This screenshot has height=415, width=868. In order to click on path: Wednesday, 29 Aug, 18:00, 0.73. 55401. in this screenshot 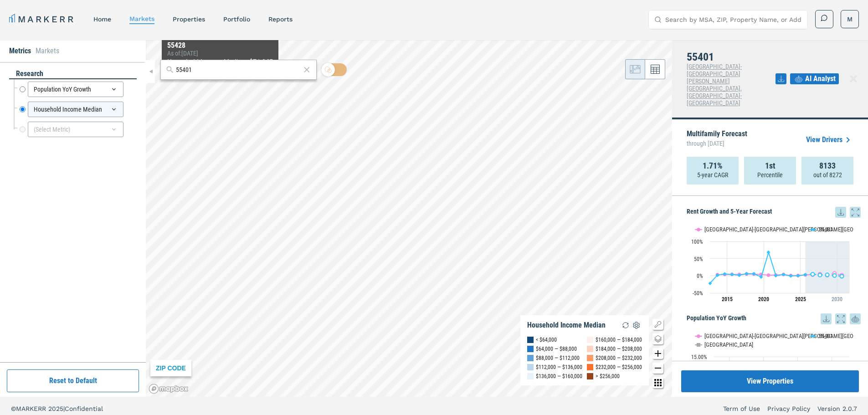, I will do `click(835, 276)`.